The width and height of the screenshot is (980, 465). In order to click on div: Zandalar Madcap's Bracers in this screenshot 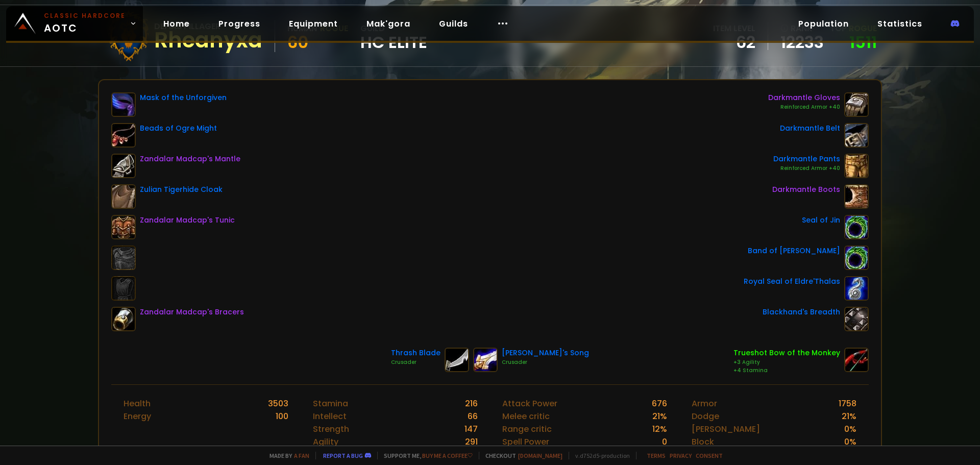, I will do `click(192, 312)`.